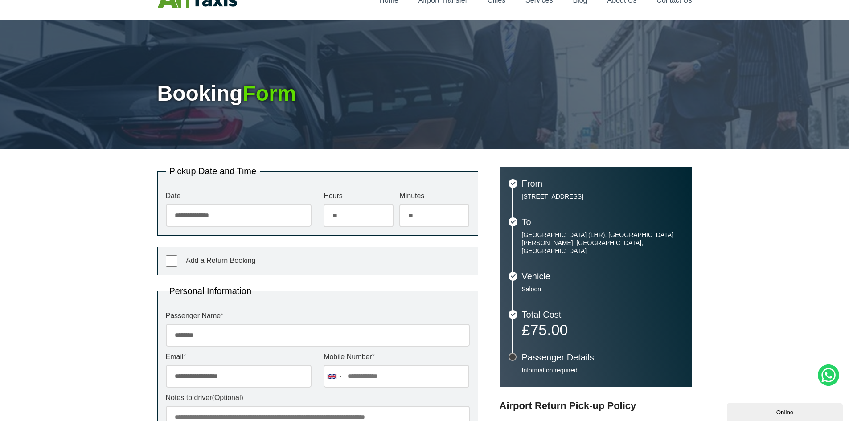 The image size is (849, 421). Describe the element at coordinates (213, 171) in the screenshot. I see `legend: Pickup Date and Time` at that location.